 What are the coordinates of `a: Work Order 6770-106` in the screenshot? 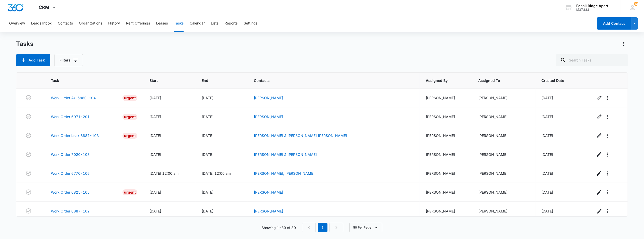 It's located at (70, 173).